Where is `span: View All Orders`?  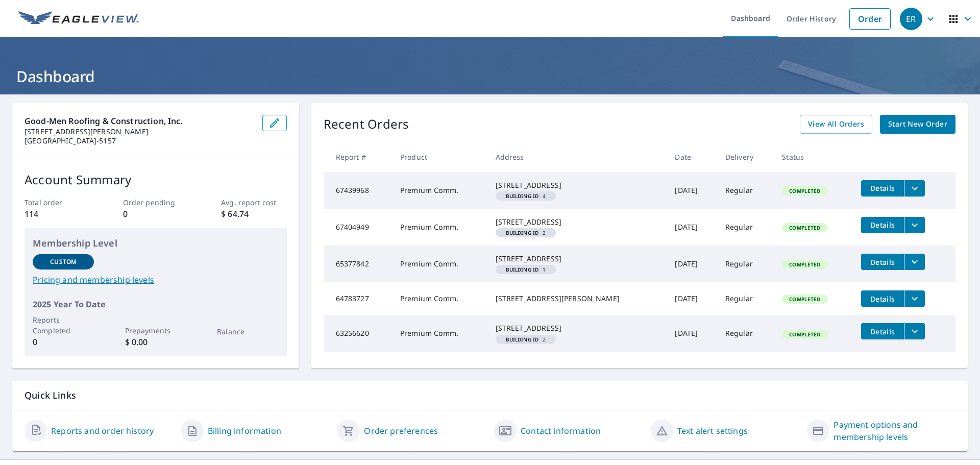 span: View All Orders is located at coordinates (836, 124).